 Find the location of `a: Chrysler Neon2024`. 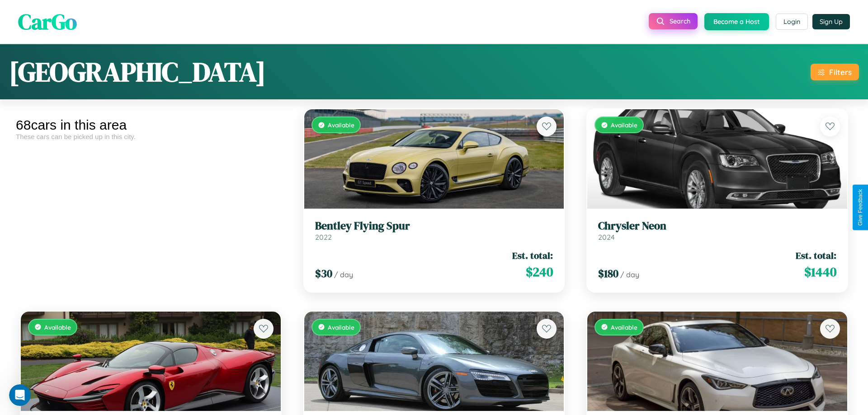

a: Chrysler Neon2024 is located at coordinates (717, 230).